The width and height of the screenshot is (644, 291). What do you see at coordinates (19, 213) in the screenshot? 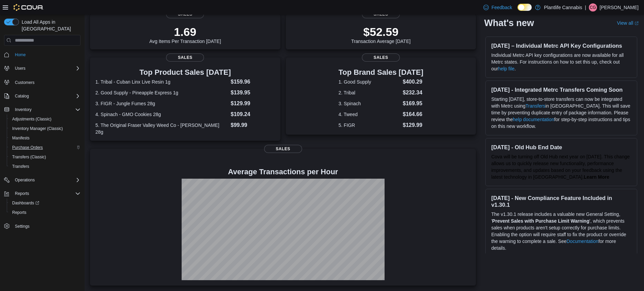
I see `a: Reports` at bounding box center [19, 213].